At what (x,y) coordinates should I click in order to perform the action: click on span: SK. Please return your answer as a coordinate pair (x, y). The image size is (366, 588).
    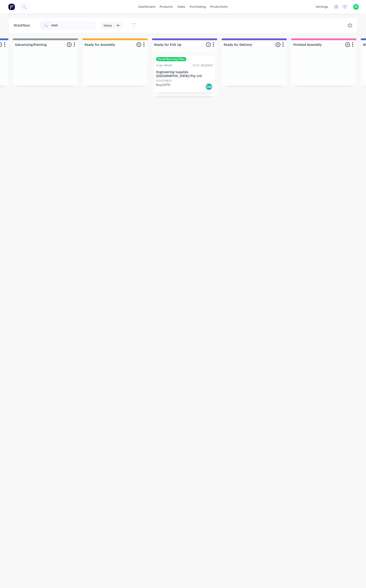
    Looking at the image, I should click on (356, 7).